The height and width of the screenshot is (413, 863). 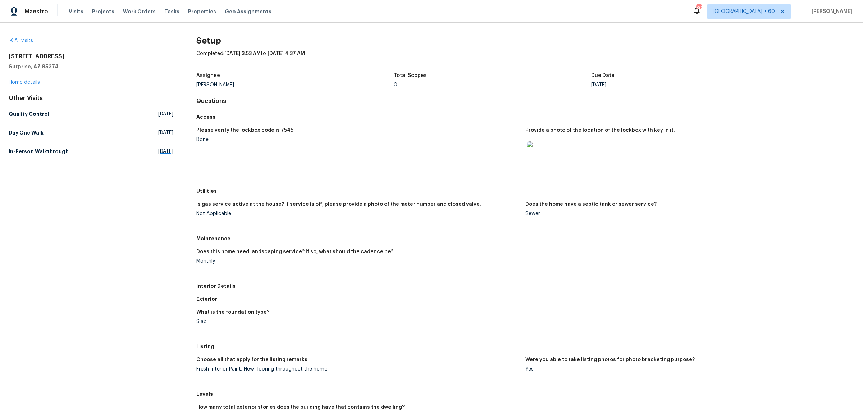 What do you see at coordinates (492, 85) in the screenshot?
I see `div: 0` at bounding box center [492, 85].